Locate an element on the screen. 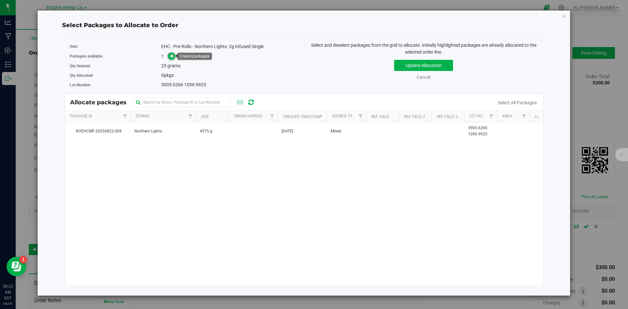  a: Lot Number is located at coordinates (481, 116).